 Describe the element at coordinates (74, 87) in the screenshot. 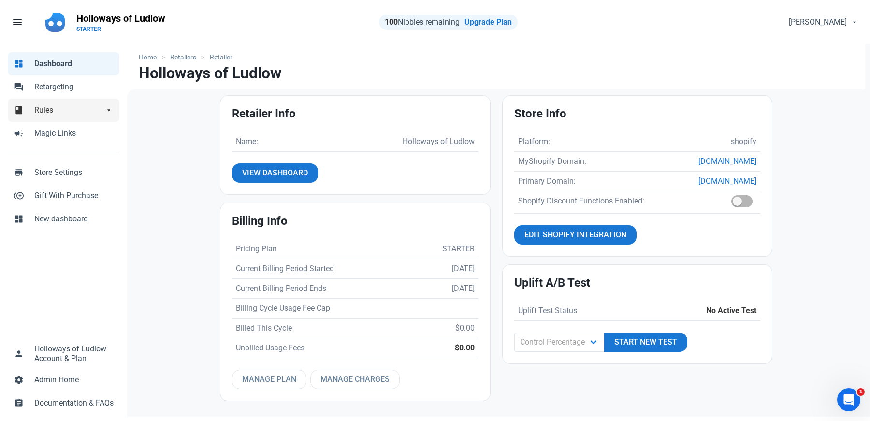

I see `span: Retargeting` at that location.